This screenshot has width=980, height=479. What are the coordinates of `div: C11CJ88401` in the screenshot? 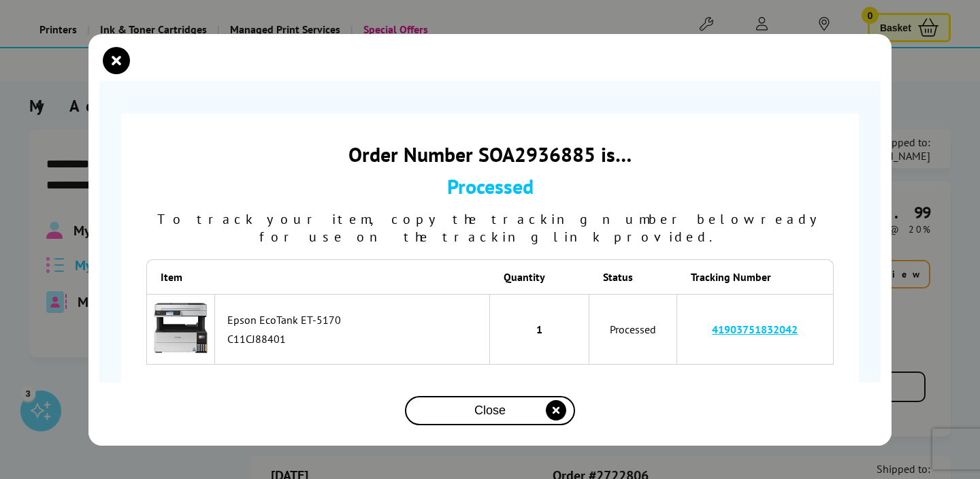 It's located at (354, 339).